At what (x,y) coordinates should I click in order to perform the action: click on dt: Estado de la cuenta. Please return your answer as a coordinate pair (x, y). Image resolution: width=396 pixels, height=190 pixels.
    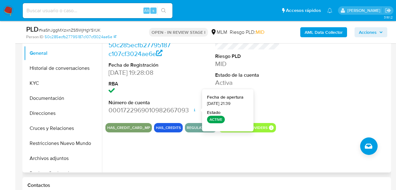
    Looking at the image, I should click on (248, 75).